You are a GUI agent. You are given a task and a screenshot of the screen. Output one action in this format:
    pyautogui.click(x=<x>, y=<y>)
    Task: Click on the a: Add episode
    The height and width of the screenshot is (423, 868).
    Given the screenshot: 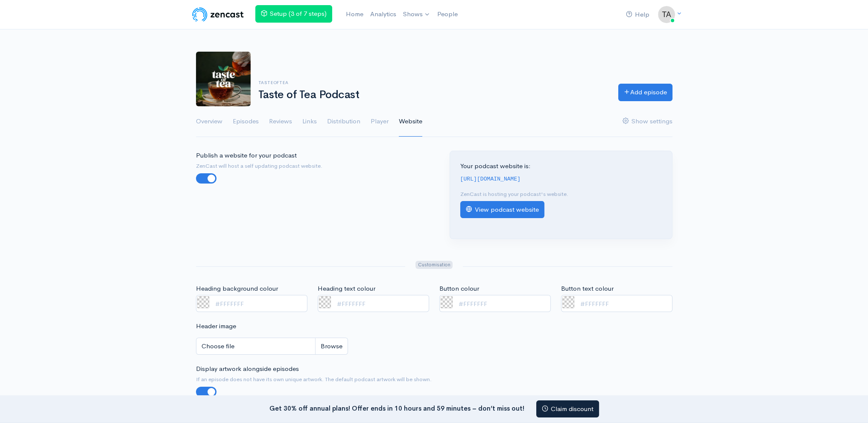 What is the action you would take?
    pyautogui.click(x=645, y=92)
    